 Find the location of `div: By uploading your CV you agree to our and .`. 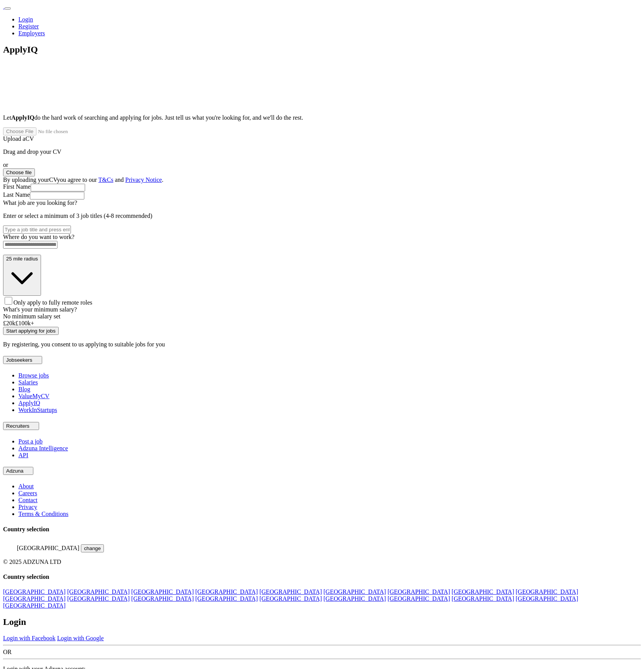

div: By uploading your CV you agree to our and . is located at coordinates (322, 180).